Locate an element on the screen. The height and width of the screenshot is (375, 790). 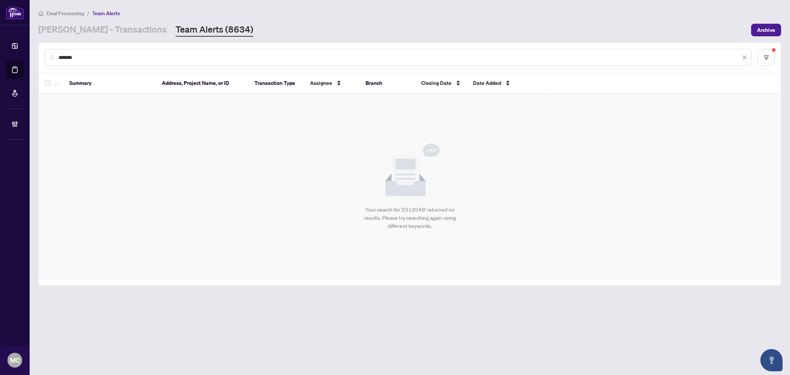
th: Assignee is located at coordinates (332, 83).